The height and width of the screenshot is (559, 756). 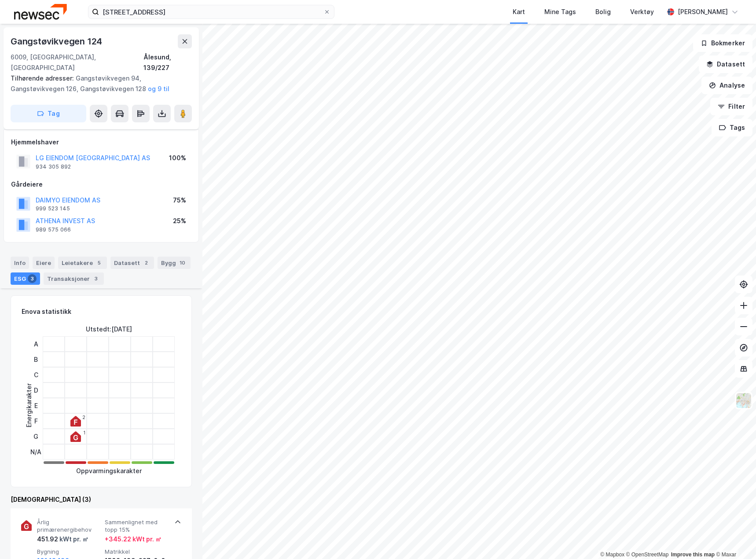 What do you see at coordinates (35, 405) in the screenshot?
I see `div: E` at bounding box center [35, 405].